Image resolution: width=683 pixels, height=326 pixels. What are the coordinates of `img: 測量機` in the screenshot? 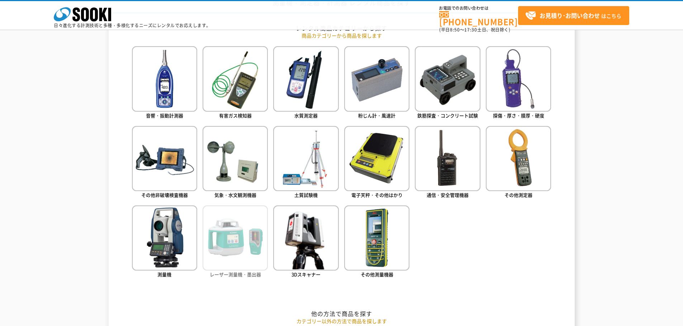 It's located at (164, 238).